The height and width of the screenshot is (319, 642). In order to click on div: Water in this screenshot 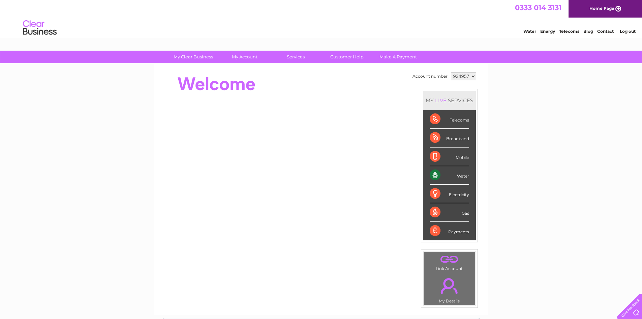, I will do `click(450, 175)`.